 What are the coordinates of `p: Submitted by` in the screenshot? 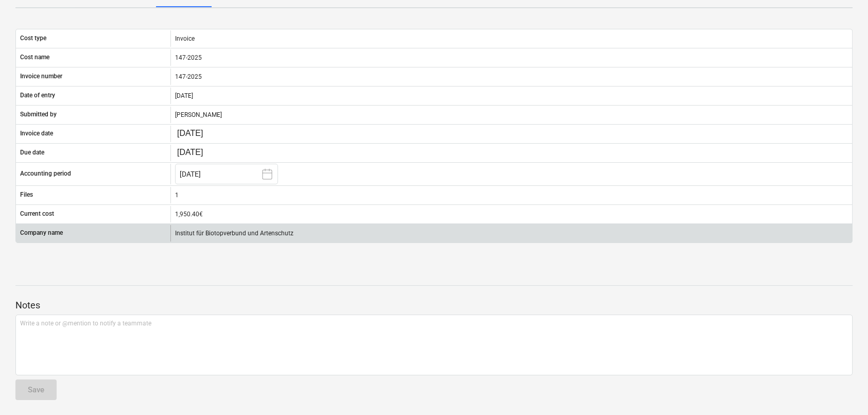 It's located at (38, 115).